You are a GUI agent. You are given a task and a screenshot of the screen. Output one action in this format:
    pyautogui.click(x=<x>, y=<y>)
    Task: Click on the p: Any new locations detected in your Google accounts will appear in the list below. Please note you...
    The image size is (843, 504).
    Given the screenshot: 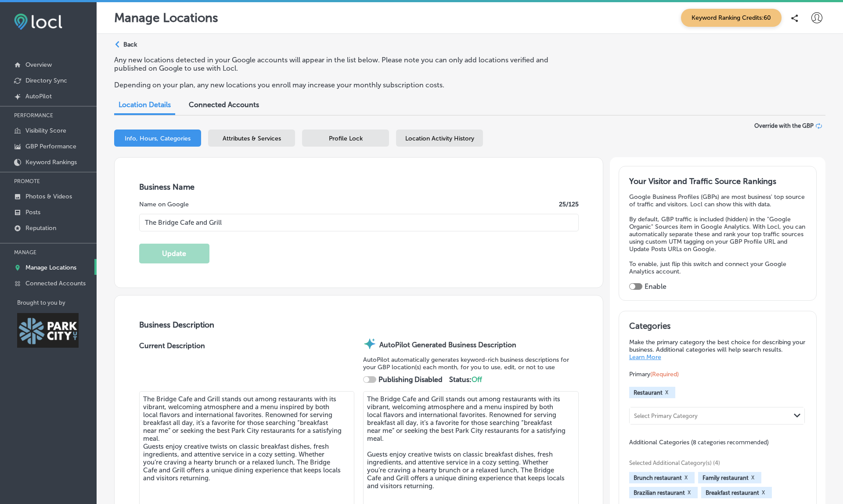 What is the action you would take?
    pyautogui.click(x=345, y=64)
    